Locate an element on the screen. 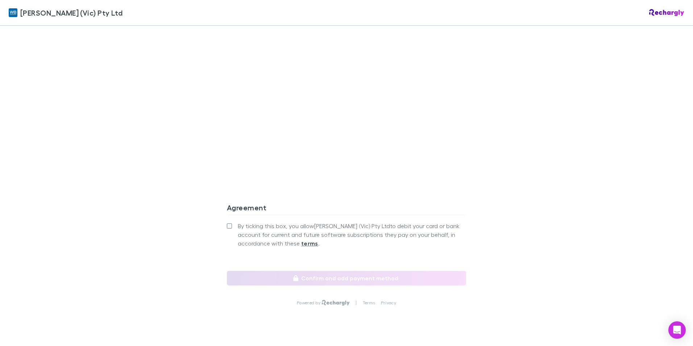 This screenshot has width=693, height=346. button: Confirm and add payment method is located at coordinates (346, 278).